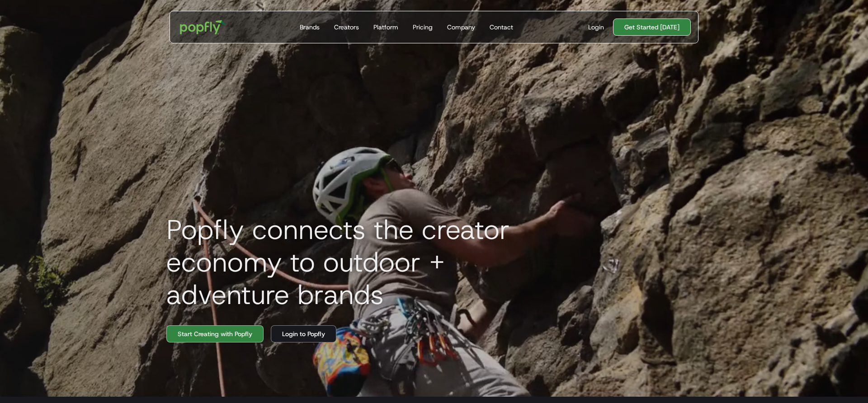  I want to click on div: Login, so click(596, 27).